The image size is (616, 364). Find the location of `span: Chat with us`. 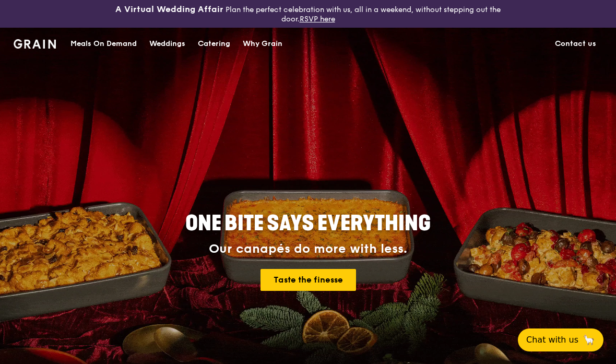

span: Chat with us is located at coordinates (552, 340).